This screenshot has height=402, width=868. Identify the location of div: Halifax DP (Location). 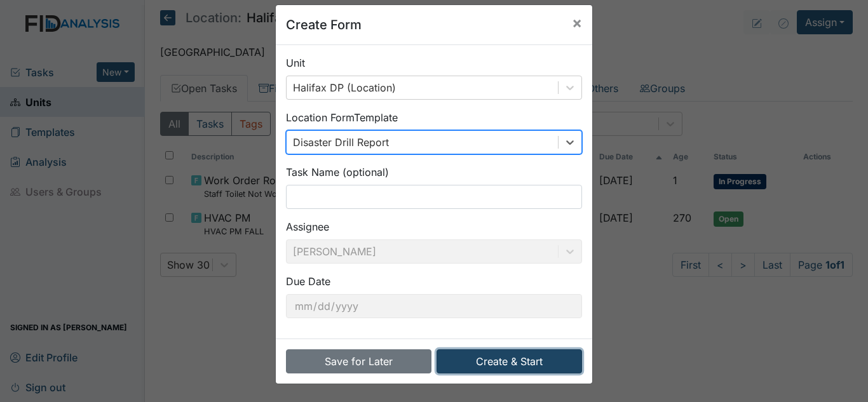
(345, 88).